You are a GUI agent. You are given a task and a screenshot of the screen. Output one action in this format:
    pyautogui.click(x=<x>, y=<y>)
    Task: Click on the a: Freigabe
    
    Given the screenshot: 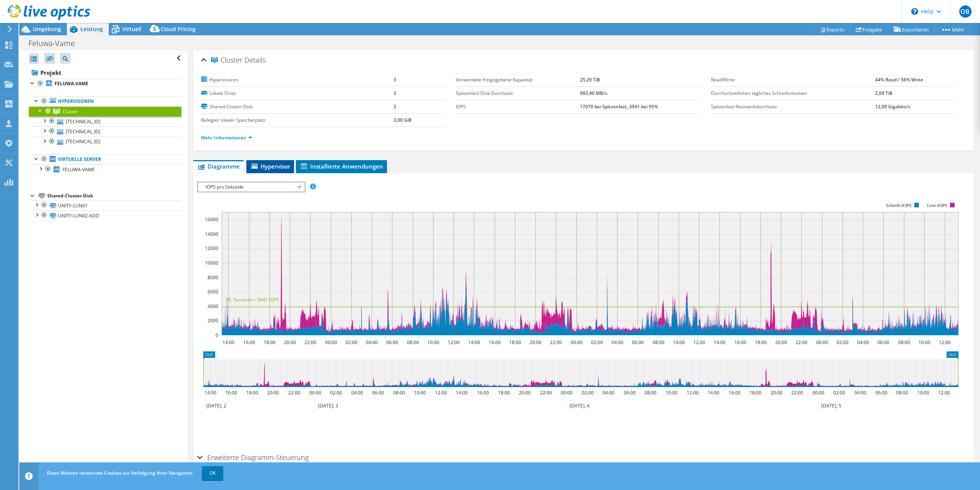 What is the action you would take?
    pyautogui.click(x=869, y=29)
    